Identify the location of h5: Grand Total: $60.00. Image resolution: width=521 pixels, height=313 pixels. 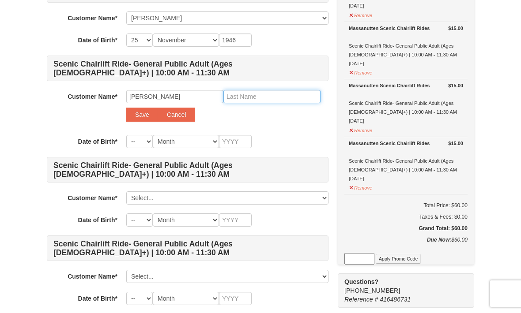
(406, 229).